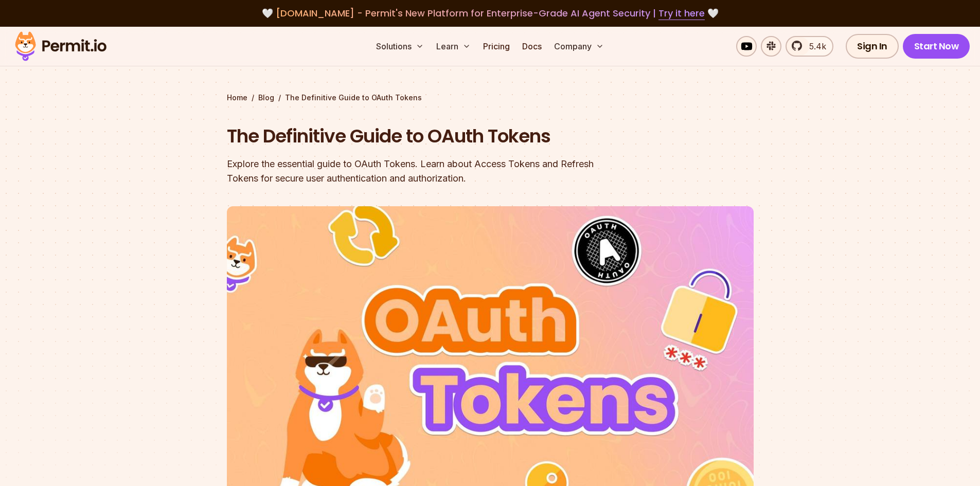 Image resolution: width=980 pixels, height=486 pixels. What do you see at coordinates (809, 46) in the screenshot?
I see `a: 5.4k` at bounding box center [809, 46].